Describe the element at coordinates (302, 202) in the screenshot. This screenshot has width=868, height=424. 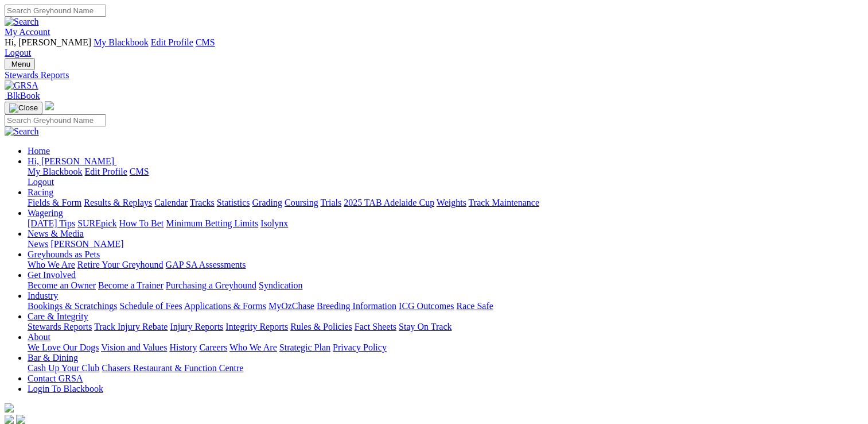
I see `a: Coursing` at that location.